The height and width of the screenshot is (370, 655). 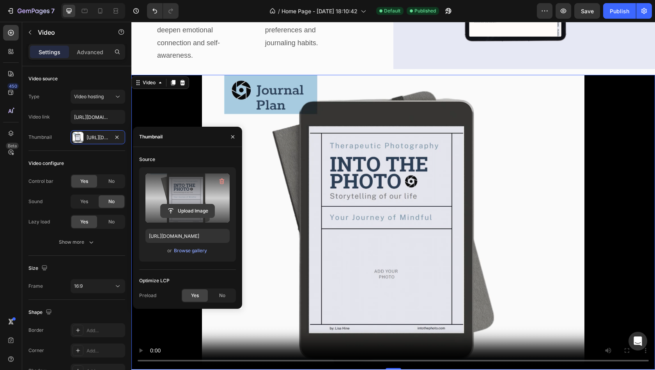 I want to click on div: Browse gallery, so click(x=190, y=251).